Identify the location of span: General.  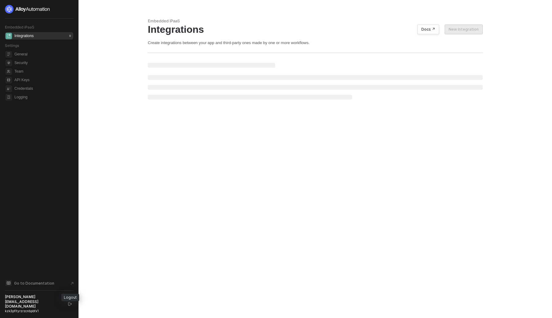
(43, 54).